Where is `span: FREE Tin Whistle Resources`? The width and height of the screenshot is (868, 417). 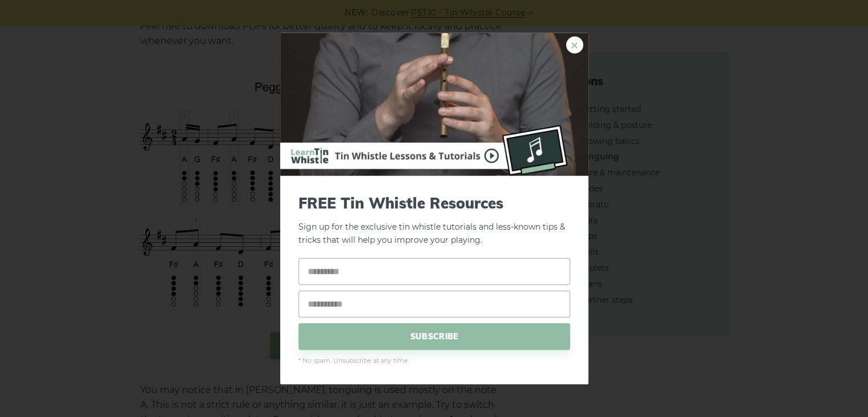 span: FREE Tin Whistle Resources is located at coordinates (434, 203).